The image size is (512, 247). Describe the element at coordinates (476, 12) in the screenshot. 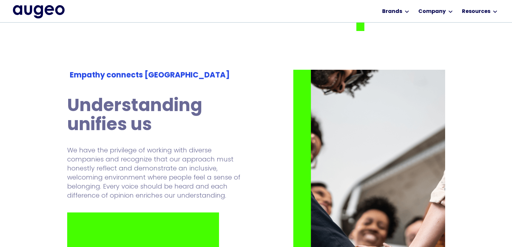

I see `div: Resources` at that location.